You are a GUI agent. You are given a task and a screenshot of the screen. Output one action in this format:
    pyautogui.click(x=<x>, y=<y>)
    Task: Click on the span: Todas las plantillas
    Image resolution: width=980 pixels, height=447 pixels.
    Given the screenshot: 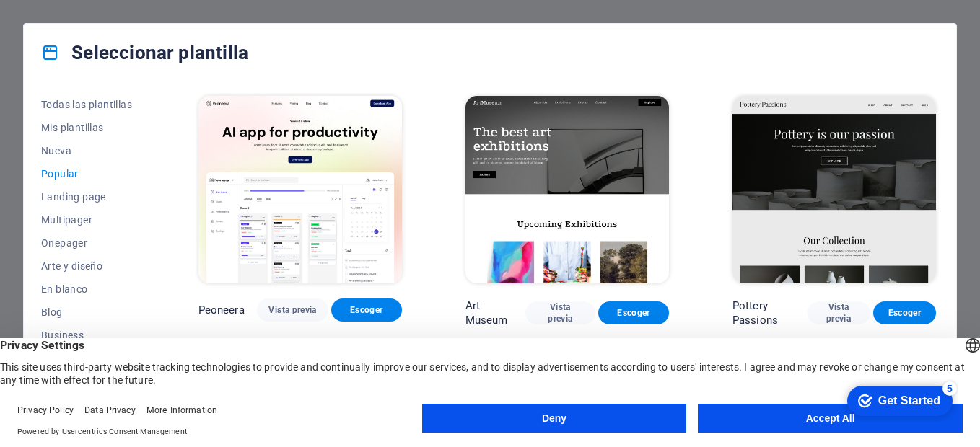 What is the action you would take?
    pyautogui.click(x=88, y=104)
    